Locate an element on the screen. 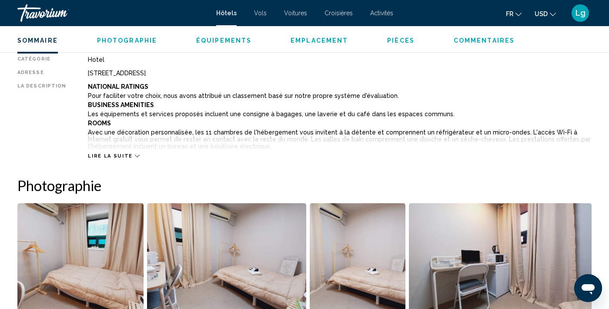 The height and width of the screenshot is (309, 609). div: Adresse is located at coordinates (42, 73).